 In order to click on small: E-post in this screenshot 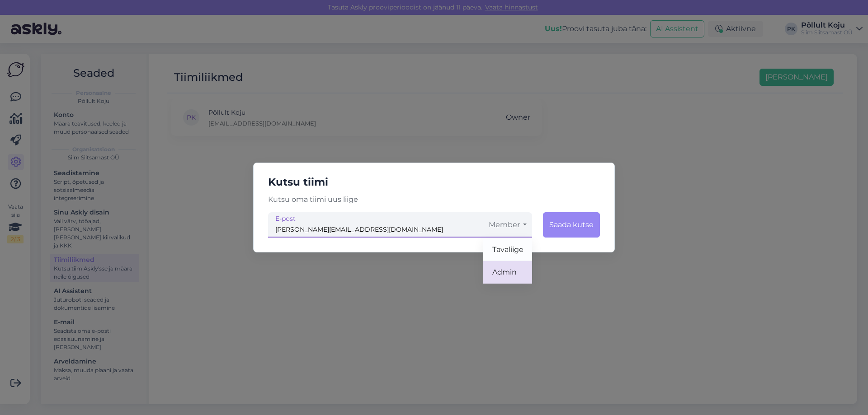, I will do `click(285, 219)`.